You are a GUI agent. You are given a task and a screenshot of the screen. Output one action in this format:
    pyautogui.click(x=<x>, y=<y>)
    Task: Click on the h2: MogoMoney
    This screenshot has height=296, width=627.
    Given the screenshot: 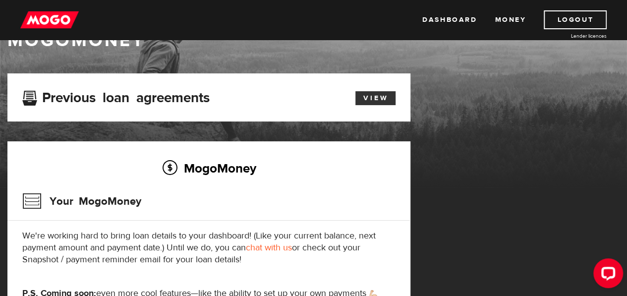 What is the action you would take?
    pyautogui.click(x=209, y=168)
    